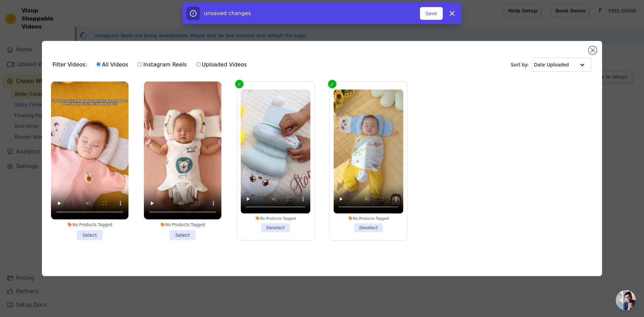 This screenshot has width=644, height=317. Describe the element at coordinates (221, 65) in the screenshot. I see `label: Uploaded Videos` at that location.